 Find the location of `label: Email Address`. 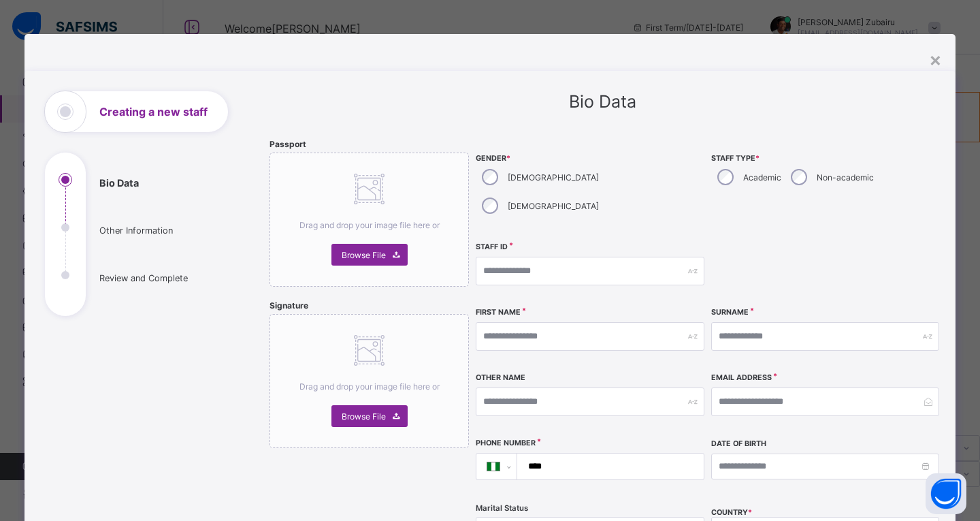

label: Email Address is located at coordinates (741, 377).